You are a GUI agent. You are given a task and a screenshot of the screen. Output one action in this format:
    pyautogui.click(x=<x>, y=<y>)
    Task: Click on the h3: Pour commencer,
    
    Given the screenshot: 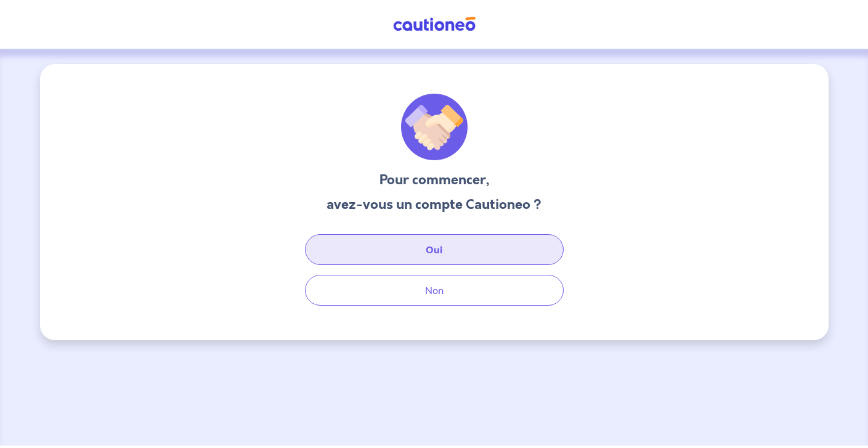 What is the action you would take?
    pyautogui.click(x=434, y=179)
    